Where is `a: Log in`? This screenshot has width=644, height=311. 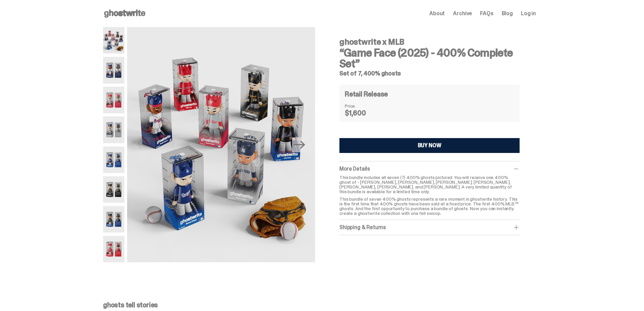
a: Log in is located at coordinates (529, 14).